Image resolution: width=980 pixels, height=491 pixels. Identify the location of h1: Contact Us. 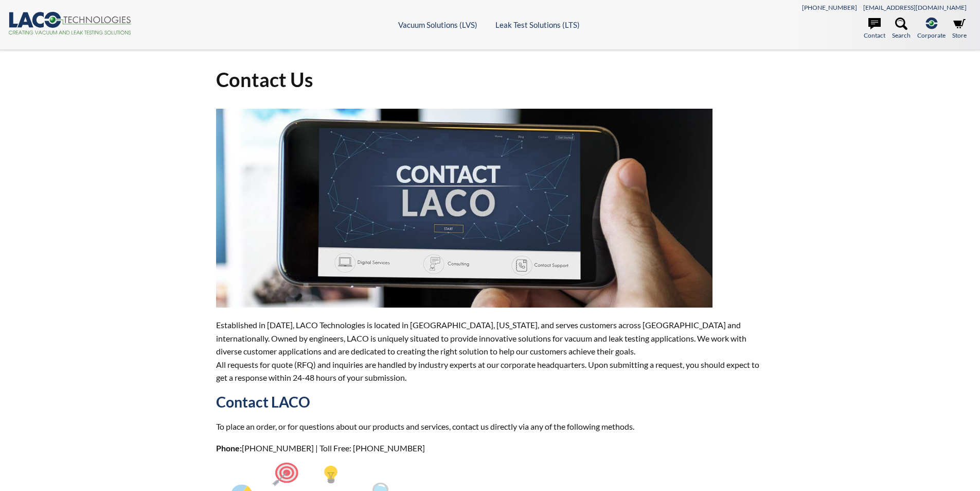
(491, 79).